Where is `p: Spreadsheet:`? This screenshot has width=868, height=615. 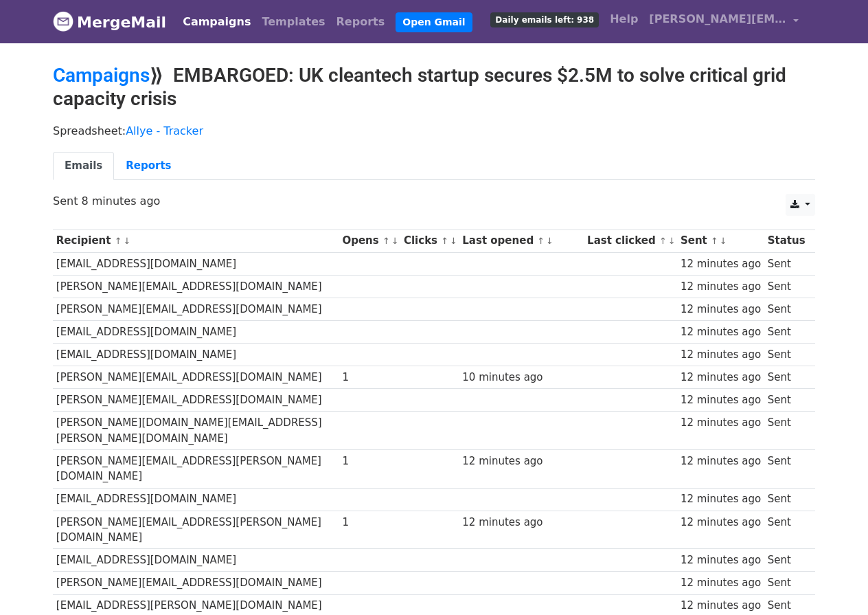
p: Spreadsheet: is located at coordinates (434, 130).